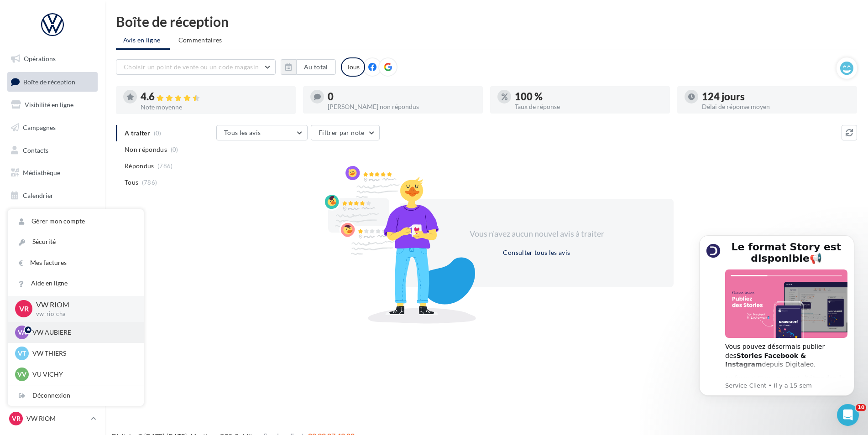 Image resolution: width=868 pixels, height=435 pixels. What do you see at coordinates (52, 59) in the screenshot?
I see `a: Opérations` at bounding box center [52, 59].